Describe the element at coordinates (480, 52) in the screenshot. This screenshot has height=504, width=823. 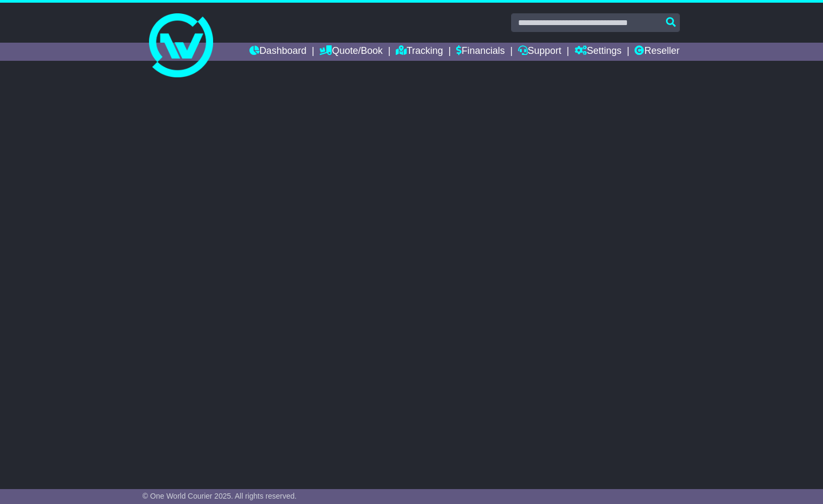
I see `a: Financials` at that location.